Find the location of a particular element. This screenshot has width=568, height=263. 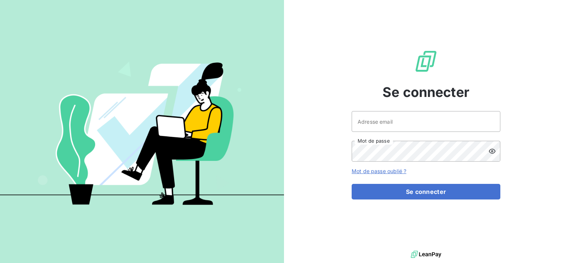

a: Mot de passe oublié ? is located at coordinates (379, 171).